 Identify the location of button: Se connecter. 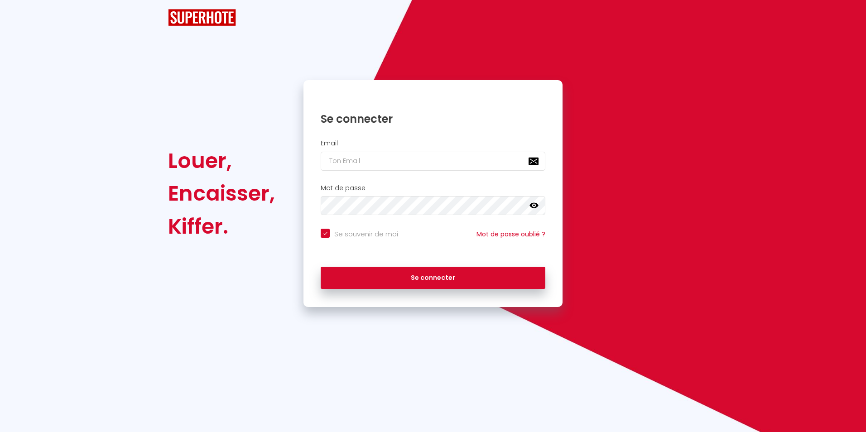
(433, 278).